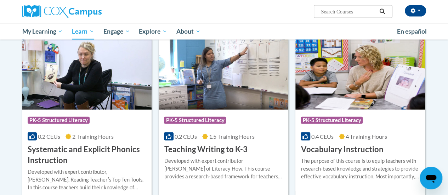 This screenshot has height=195, width=448. What do you see at coordinates (153, 32) in the screenshot?
I see `span: Explore` at bounding box center [153, 32].